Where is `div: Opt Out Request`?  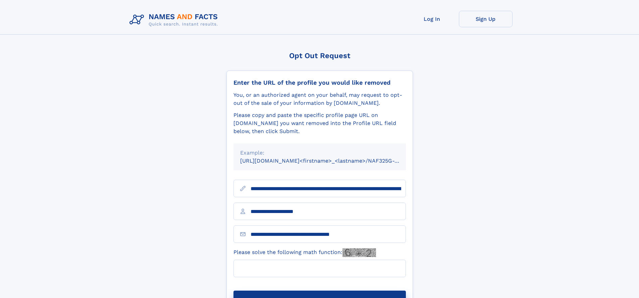 div: Opt Out Request is located at coordinates (320, 55).